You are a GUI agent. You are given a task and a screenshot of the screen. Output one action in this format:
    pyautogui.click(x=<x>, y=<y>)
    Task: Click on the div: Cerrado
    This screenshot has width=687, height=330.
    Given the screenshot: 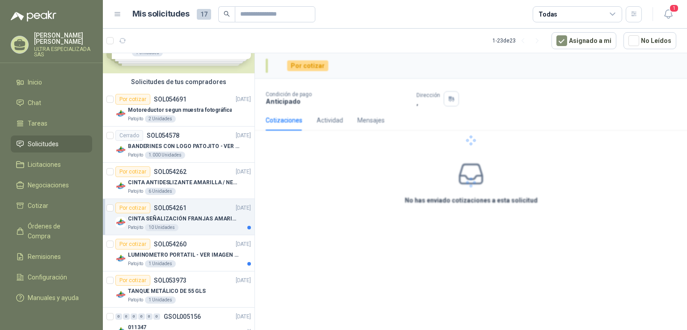 What is the action you would take?
    pyautogui.click(x=129, y=136)
    